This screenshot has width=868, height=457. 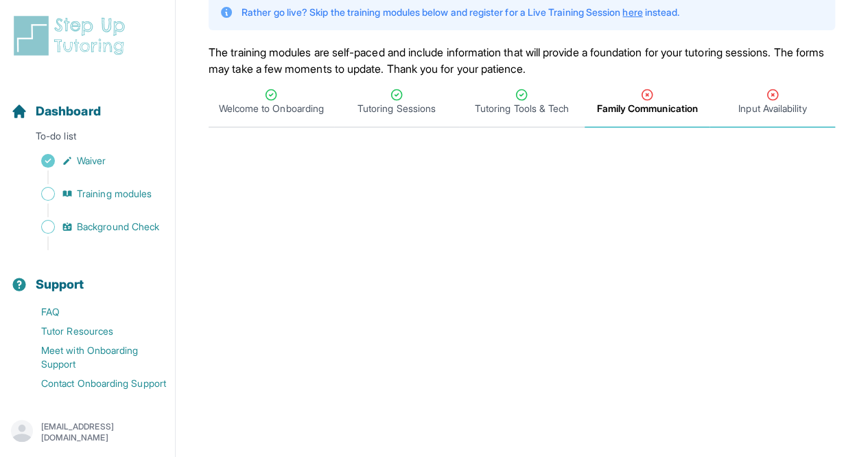 What do you see at coordinates (397, 109) in the screenshot?
I see `span: Tutoring Sessions` at bounding box center [397, 109].